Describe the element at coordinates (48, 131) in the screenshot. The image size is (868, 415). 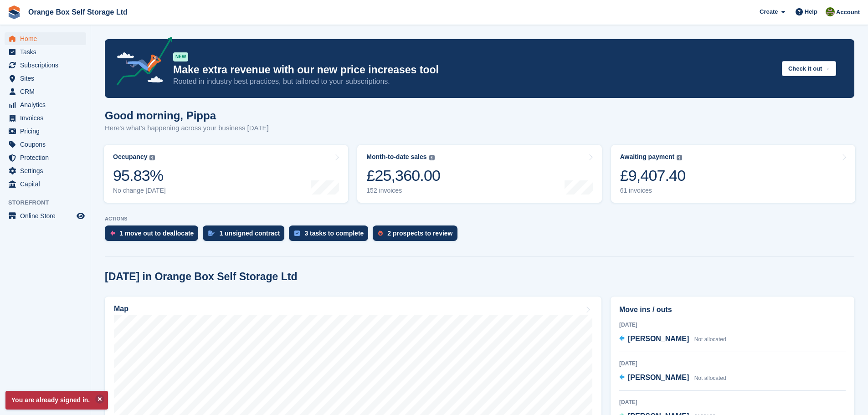
I see `span: Pricing` at that location.